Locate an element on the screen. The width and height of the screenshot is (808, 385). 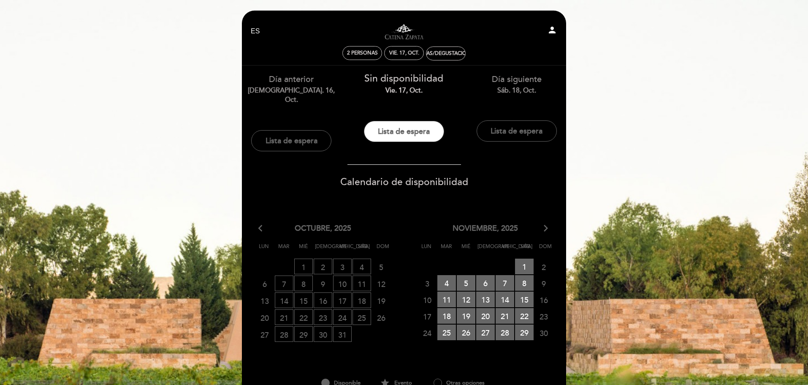
button: person is located at coordinates (552, 31).